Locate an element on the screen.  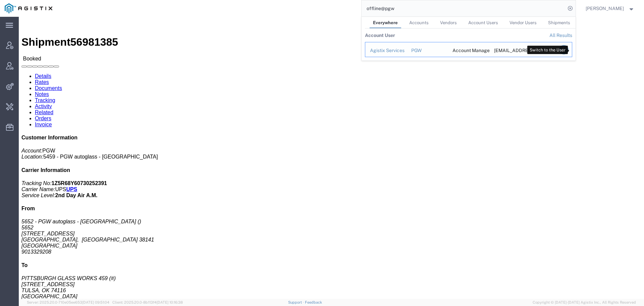
div: PGW is located at coordinates (427, 50).